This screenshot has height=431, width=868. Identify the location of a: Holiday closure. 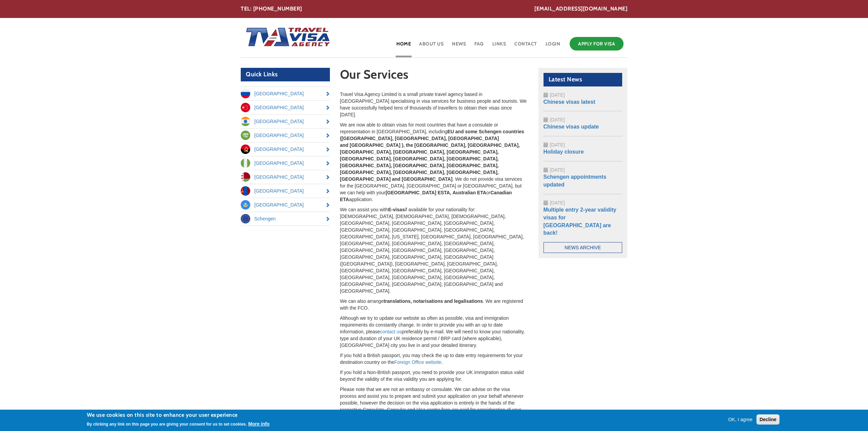
(563, 152).